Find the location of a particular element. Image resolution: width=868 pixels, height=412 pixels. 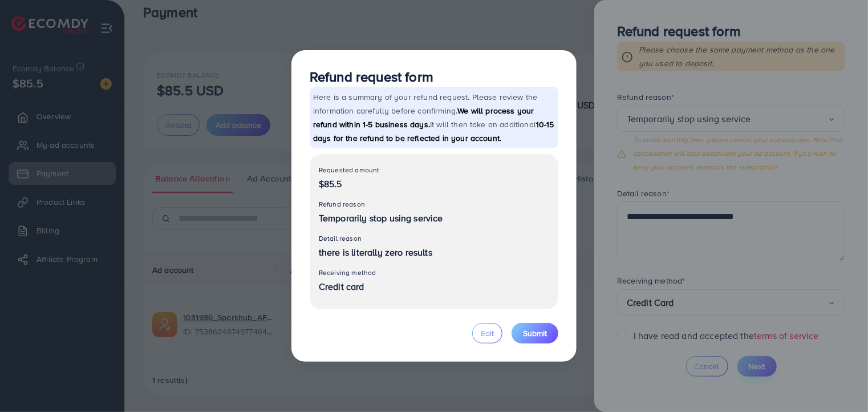

span: Submit is located at coordinates (535, 333).